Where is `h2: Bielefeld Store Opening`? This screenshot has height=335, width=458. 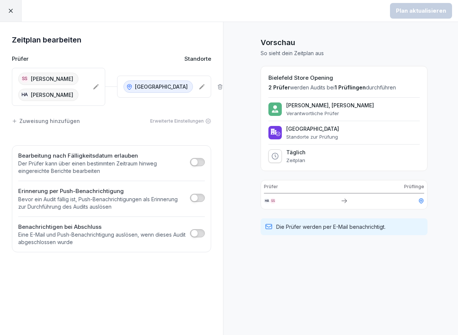
h2: Bielefeld Store Opening is located at coordinates (344, 78).